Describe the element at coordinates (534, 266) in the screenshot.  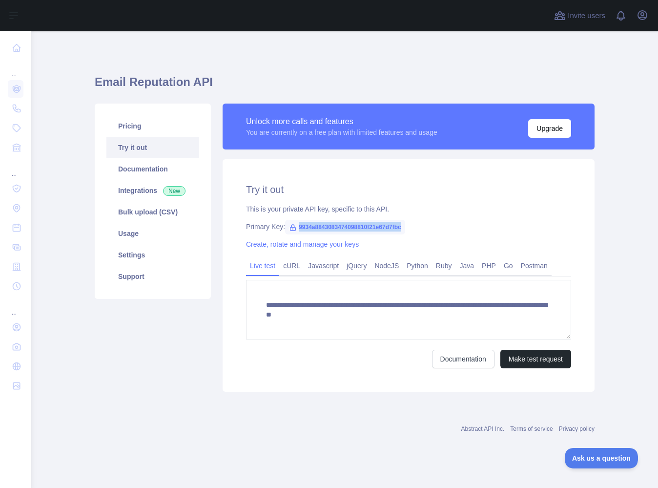
I see `a: Postman` at that location.